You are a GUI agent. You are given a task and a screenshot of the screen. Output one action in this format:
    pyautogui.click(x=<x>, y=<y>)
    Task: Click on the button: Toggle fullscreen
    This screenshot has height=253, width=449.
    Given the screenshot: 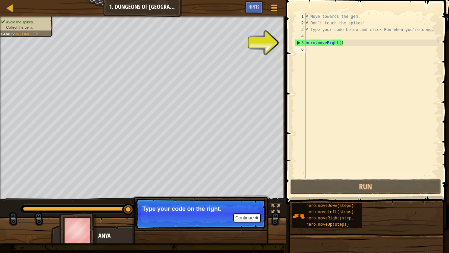 What is the action you would take?
    pyautogui.click(x=276, y=209)
    